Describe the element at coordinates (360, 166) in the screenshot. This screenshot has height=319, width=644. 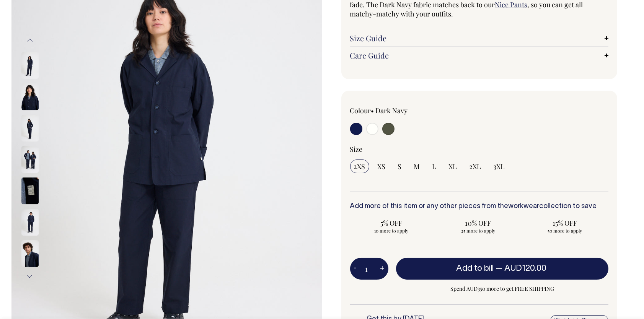
I see `span: 2XS` at that location.